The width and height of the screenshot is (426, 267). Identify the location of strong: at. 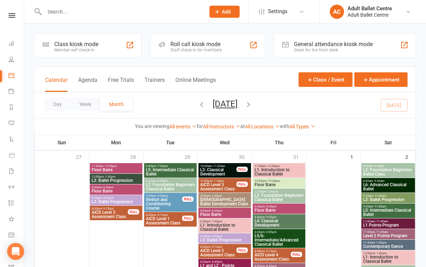
(243, 126).